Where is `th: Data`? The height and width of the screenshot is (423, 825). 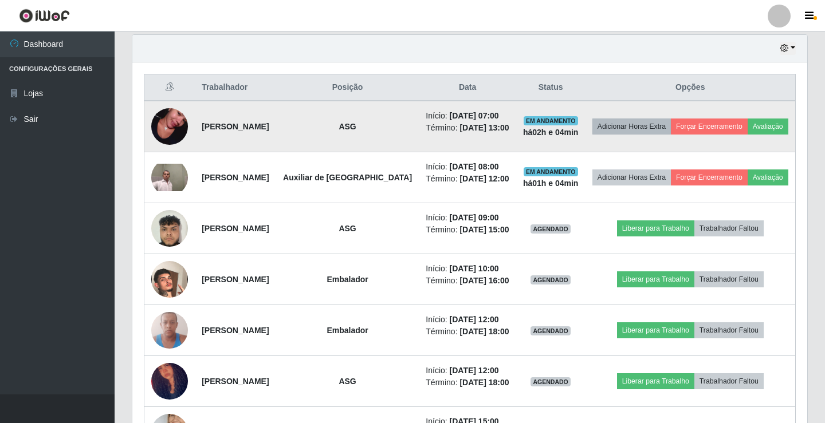 th: Data is located at coordinates (467, 88).